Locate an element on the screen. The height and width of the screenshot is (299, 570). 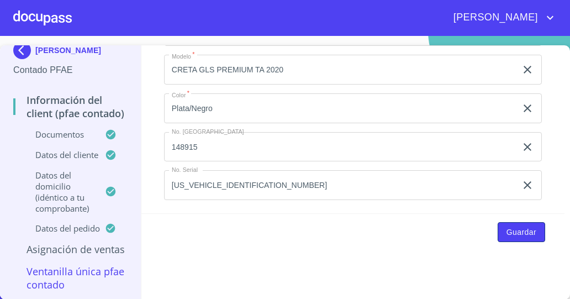
p: Ventanilla única PFAE contado is located at coordinates (70, 278).